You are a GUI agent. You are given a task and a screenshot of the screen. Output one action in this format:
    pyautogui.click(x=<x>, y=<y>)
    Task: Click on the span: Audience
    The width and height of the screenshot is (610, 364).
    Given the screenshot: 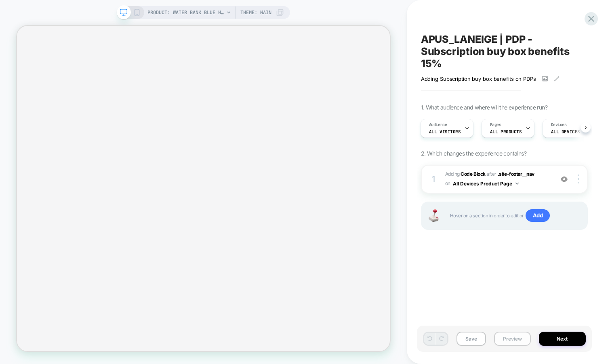 What is the action you would take?
    pyautogui.click(x=438, y=125)
    